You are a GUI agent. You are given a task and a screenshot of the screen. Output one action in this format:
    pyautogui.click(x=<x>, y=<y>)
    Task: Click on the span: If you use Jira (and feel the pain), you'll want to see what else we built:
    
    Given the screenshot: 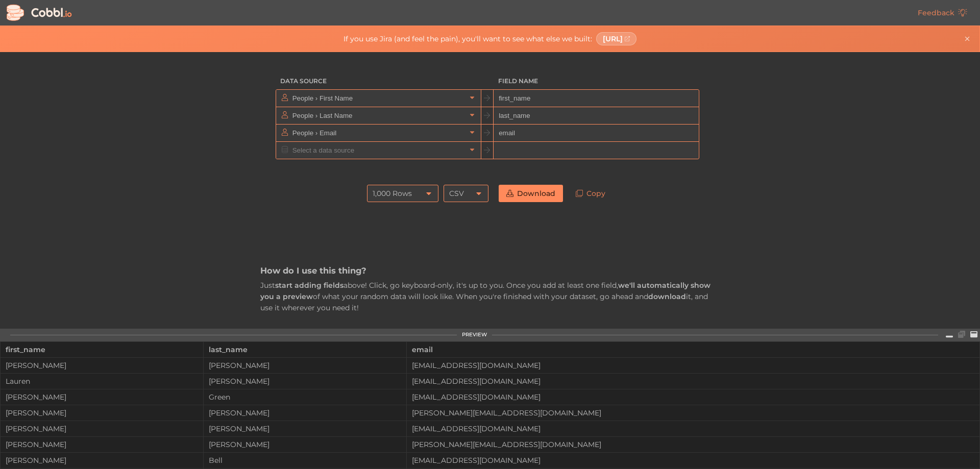 What is the action you would take?
    pyautogui.click(x=467, y=39)
    